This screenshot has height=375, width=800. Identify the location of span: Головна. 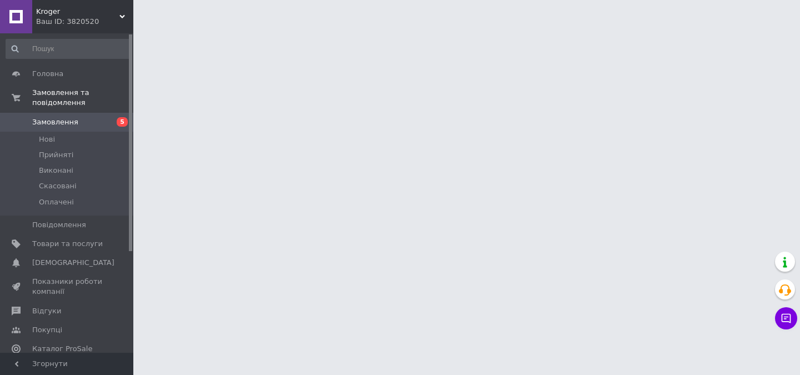
(48, 74).